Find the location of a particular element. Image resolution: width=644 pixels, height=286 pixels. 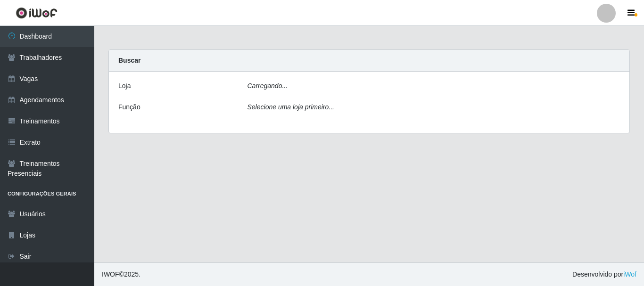

span: IWOF is located at coordinates (110, 275).